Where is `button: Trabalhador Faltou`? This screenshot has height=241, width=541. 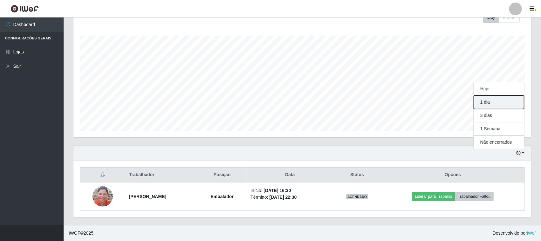
button: Trabalhador Faltou is located at coordinates (475, 197).